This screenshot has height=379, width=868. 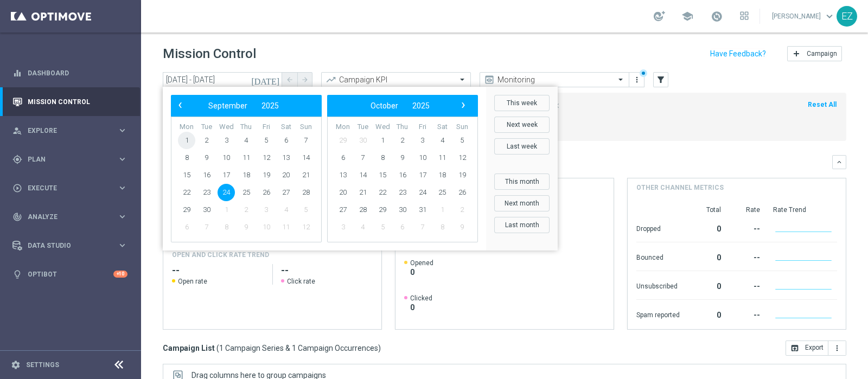 I want to click on span: 29, so click(x=383, y=210).